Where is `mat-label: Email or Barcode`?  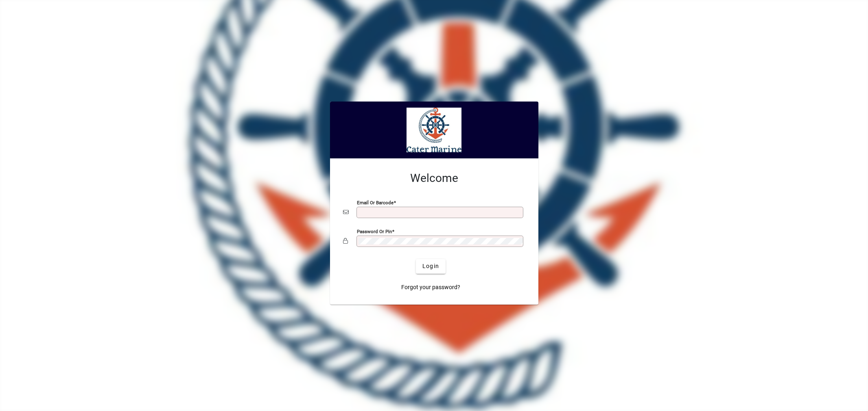 mat-label: Email or Barcode is located at coordinates (375, 202).